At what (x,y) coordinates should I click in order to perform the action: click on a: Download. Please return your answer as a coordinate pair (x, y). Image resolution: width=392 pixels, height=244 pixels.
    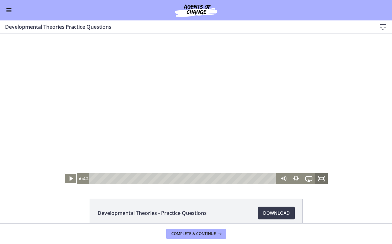
    Looking at the image, I should click on (276, 213).